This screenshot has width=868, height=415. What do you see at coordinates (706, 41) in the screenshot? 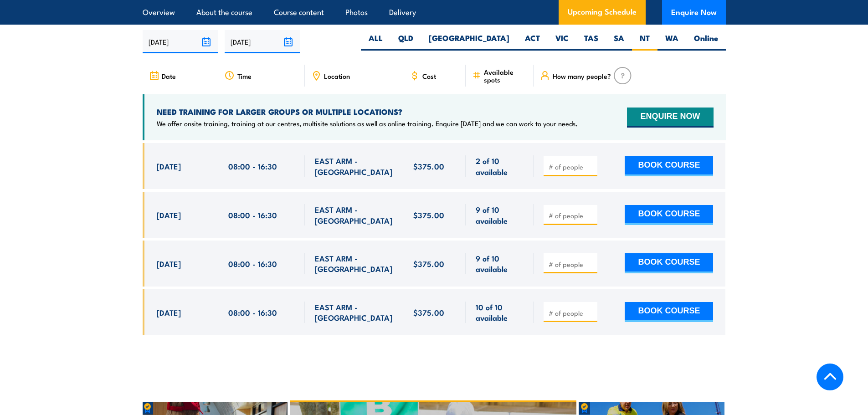
I see `label: Online` at bounding box center [706, 41].